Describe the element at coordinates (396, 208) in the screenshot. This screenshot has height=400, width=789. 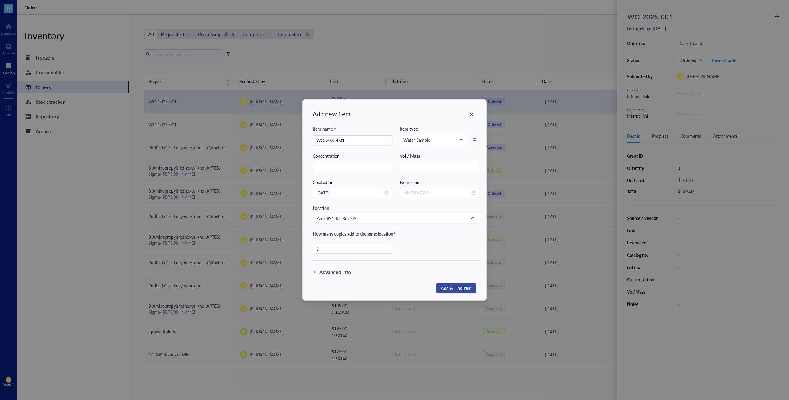
I see `div: Location` at that location.